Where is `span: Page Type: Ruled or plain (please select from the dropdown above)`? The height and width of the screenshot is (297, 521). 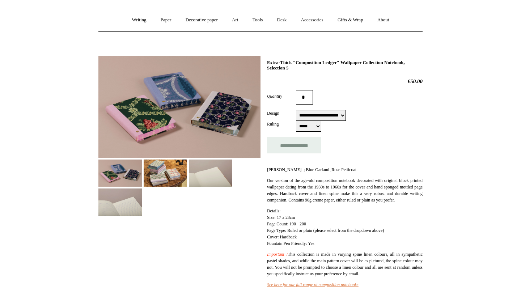
span: Page Type: Ruled or plain (please select from the dropdown above) is located at coordinates (326, 230).